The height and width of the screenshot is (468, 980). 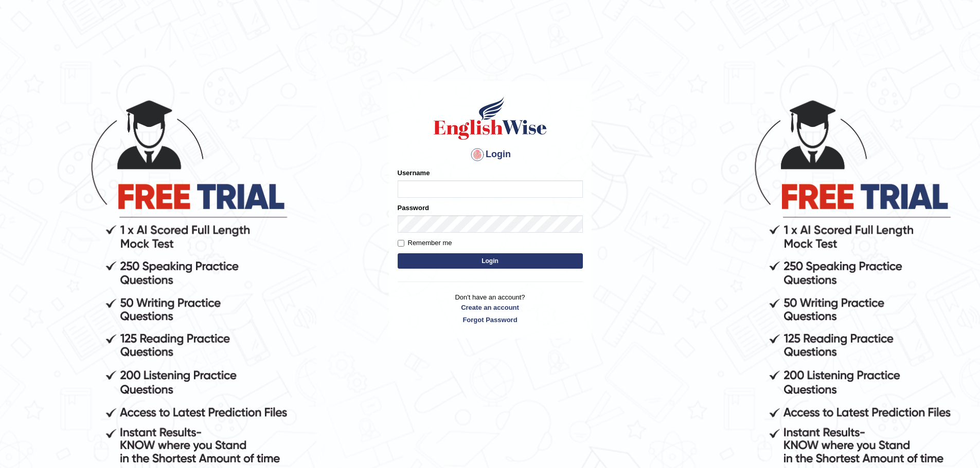 What do you see at coordinates (490, 119) in the screenshot?
I see `img: Logo of English Wise sign in for intelligent practice with AI` at bounding box center [490, 119].